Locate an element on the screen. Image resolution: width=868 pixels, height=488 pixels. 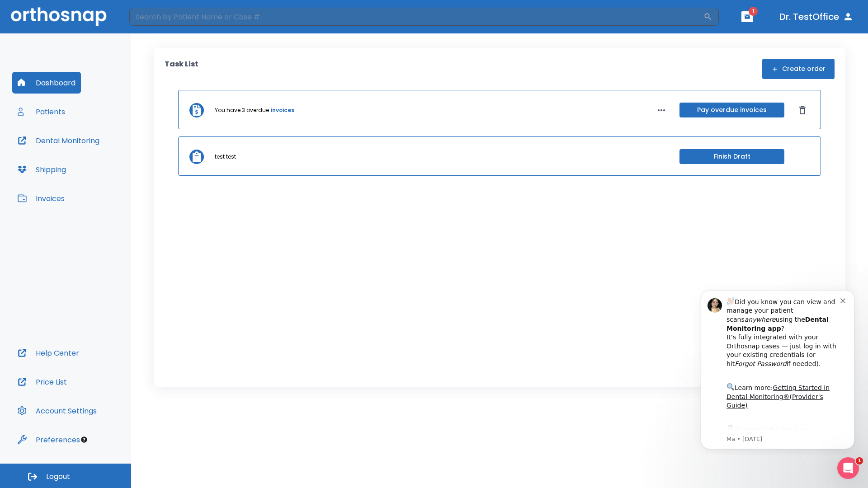
button: Account Settings is located at coordinates (57, 411).